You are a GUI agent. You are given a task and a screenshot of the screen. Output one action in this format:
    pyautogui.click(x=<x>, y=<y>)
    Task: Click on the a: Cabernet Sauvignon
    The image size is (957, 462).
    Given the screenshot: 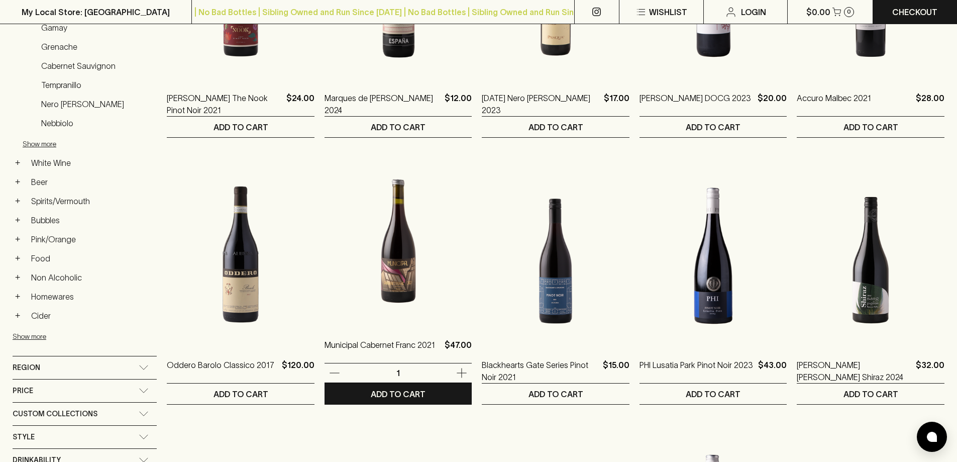 What is the action you would take?
    pyautogui.click(x=96, y=66)
    